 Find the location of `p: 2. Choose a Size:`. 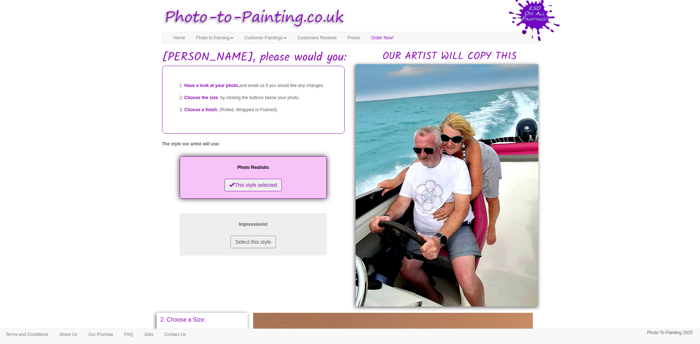

p: 2. Choose a Size: is located at coordinates (202, 320).